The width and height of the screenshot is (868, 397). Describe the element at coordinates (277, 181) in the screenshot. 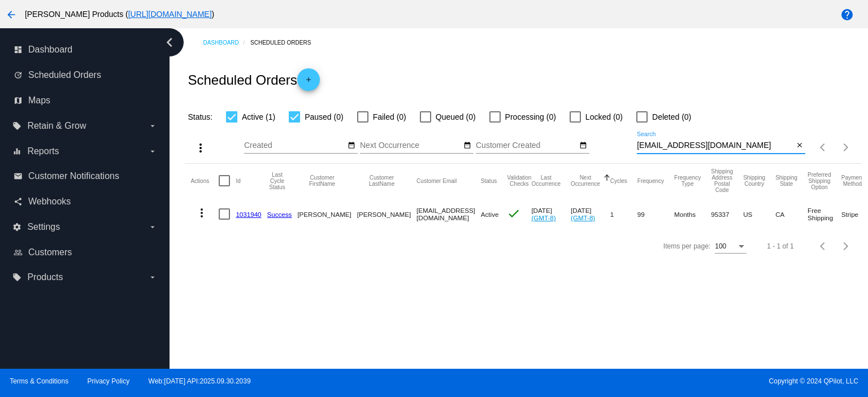

I see `button: Change sorting for LastProcessingCycleId` at that location.